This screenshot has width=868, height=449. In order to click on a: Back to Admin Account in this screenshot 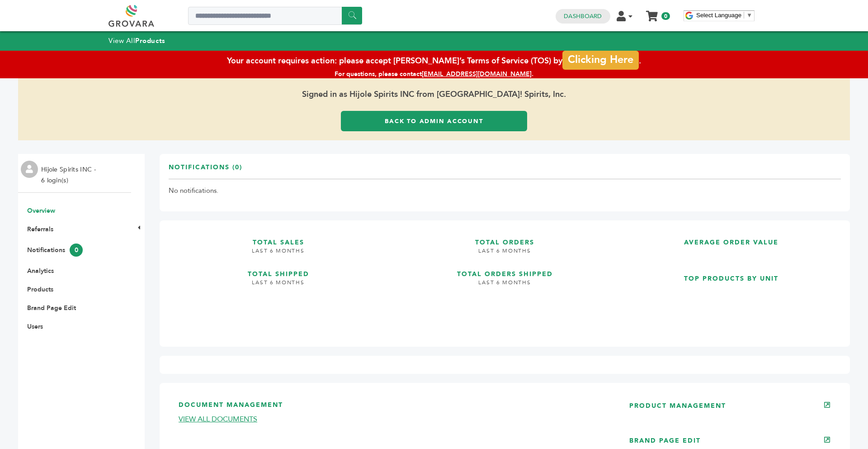, I will do `click(434, 121)`.